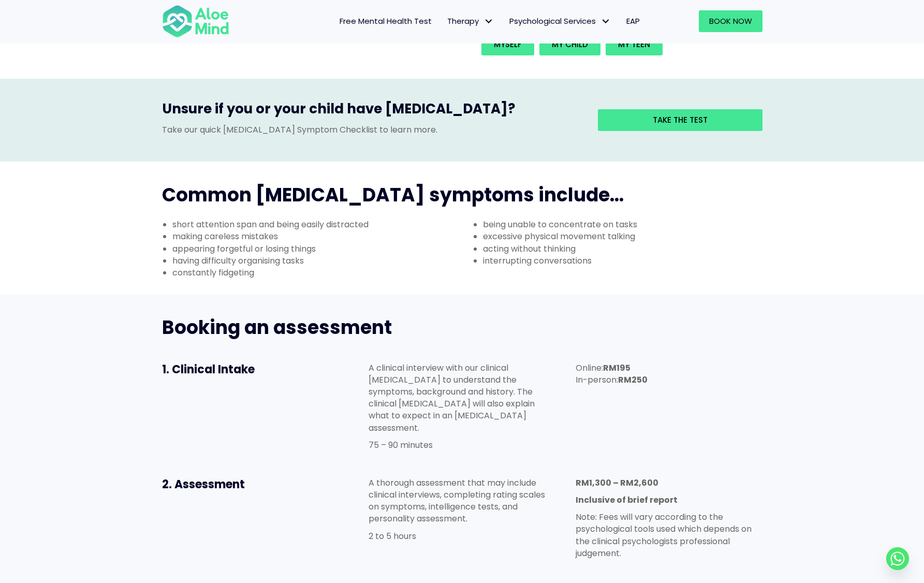 This screenshot has width=924, height=583. Describe the element at coordinates (508, 44) in the screenshot. I see `span: Myself` at that location.